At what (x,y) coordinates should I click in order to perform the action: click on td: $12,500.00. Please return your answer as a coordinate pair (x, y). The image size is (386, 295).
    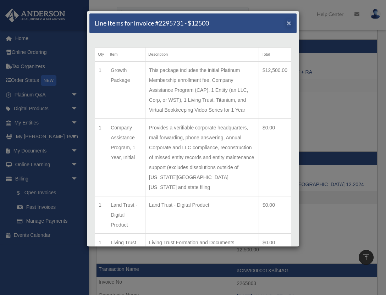
    Looking at the image, I should click on (275, 90).